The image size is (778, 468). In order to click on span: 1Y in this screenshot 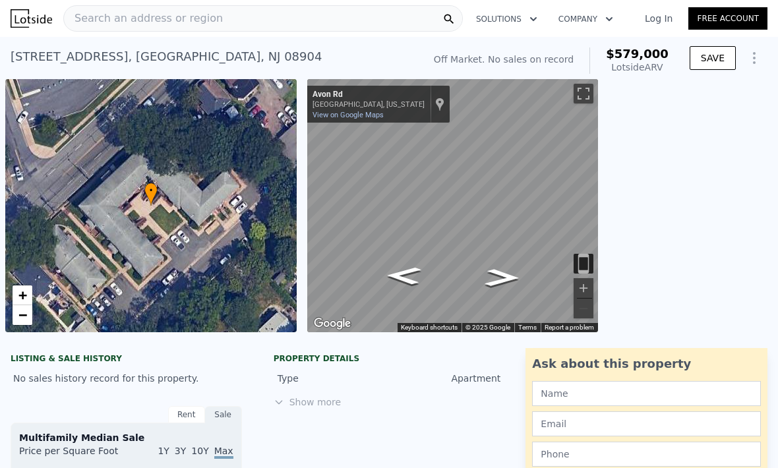, I will do `click(163, 451)`.